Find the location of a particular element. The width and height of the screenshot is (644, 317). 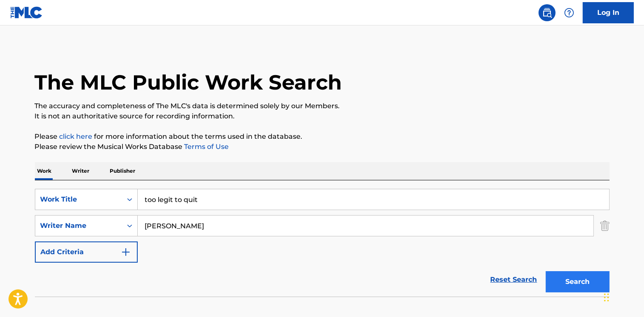

div: Chat Widget is located at coordinates (623, 297).